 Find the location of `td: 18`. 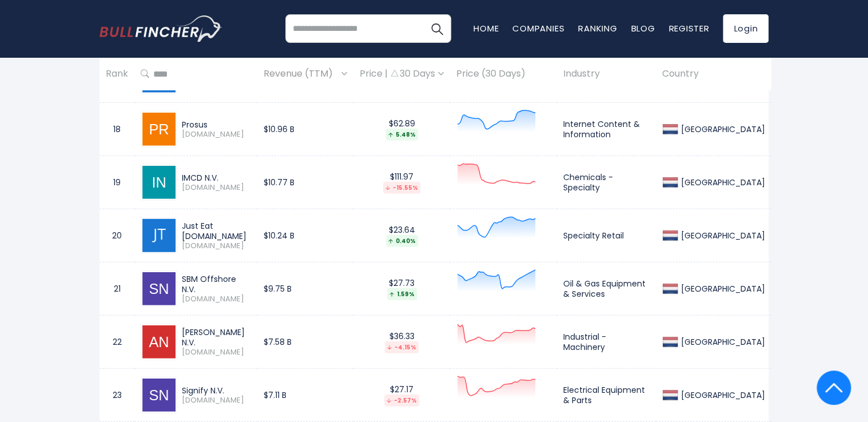

td: 18 is located at coordinates (117, 129).